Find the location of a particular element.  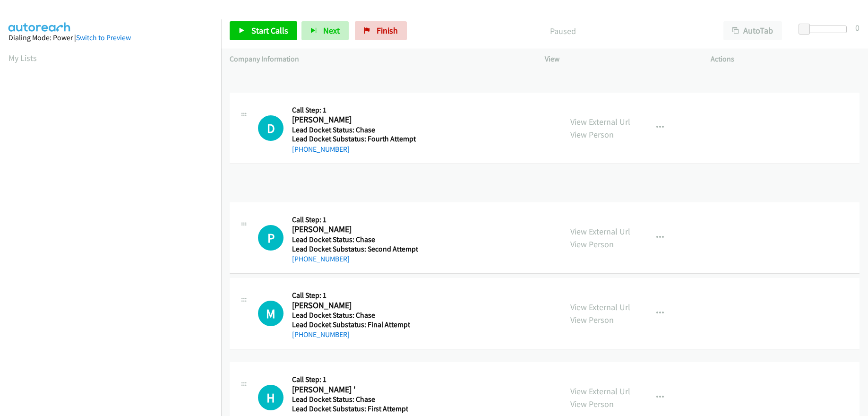

button: AutoTab is located at coordinates (753, 31).